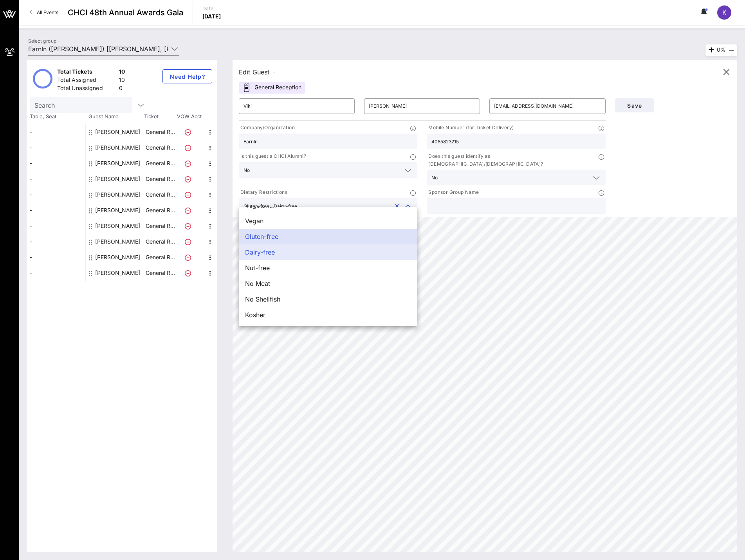 This screenshot has height=560, width=745. What do you see at coordinates (118, 226) in the screenshot?
I see `div: Lana Lawson` at bounding box center [118, 226].